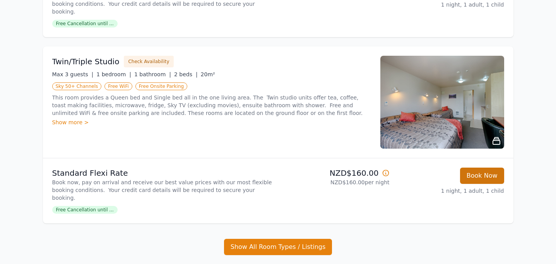 Image resolution: width=556 pixels, height=264 pixels. What do you see at coordinates (164, 173) in the screenshot?
I see `p: Standard Flexi Rate` at bounding box center [164, 173].